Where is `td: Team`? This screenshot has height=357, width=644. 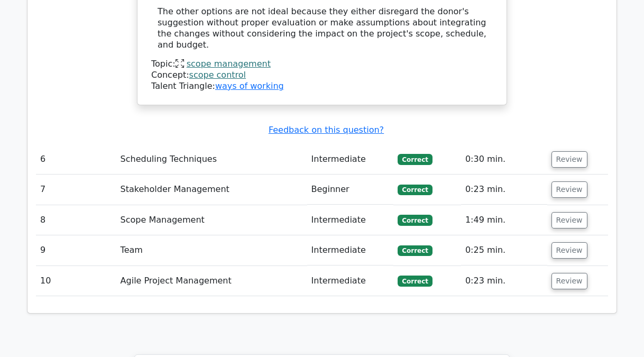
td: Team is located at coordinates (211, 250).